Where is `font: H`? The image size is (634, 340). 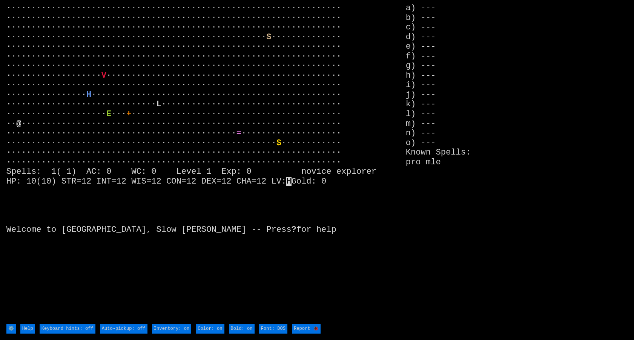 font: H is located at coordinates (89, 95).